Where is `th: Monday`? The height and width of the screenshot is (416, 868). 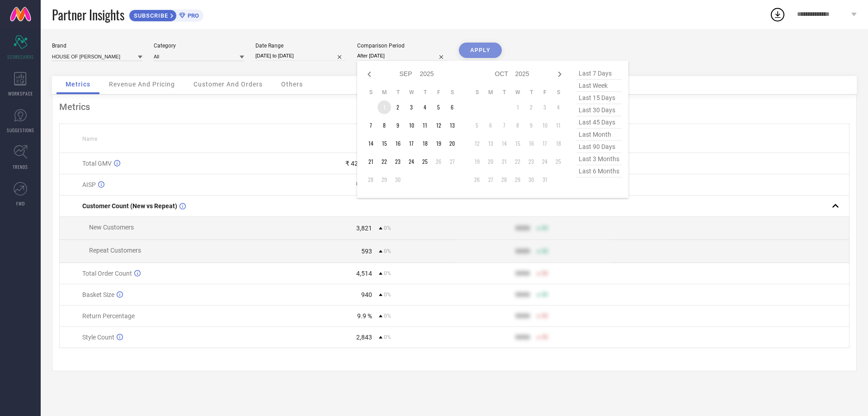
th: Monday is located at coordinates (385, 93).